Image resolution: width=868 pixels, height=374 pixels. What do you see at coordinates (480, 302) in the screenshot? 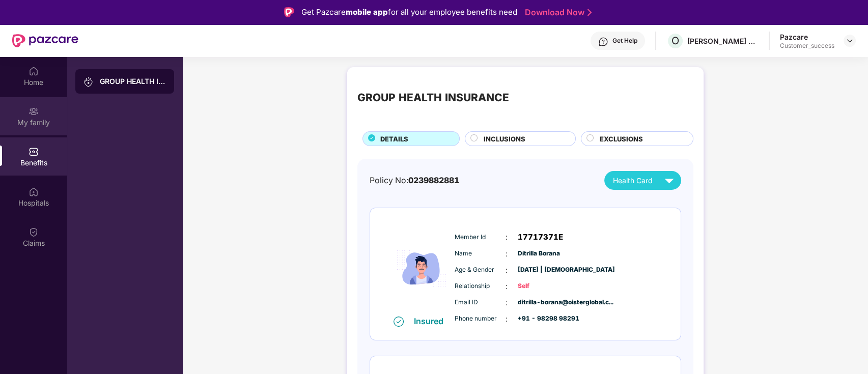
I see `span: Email ID` at bounding box center [480, 302].